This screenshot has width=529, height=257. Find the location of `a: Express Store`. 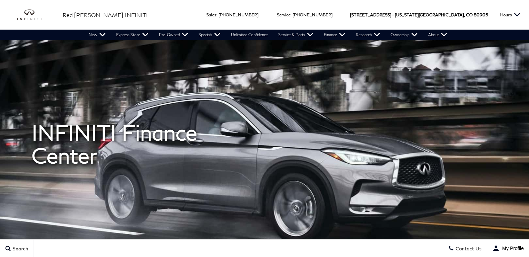

a: Express Store is located at coordinates (132, 35).